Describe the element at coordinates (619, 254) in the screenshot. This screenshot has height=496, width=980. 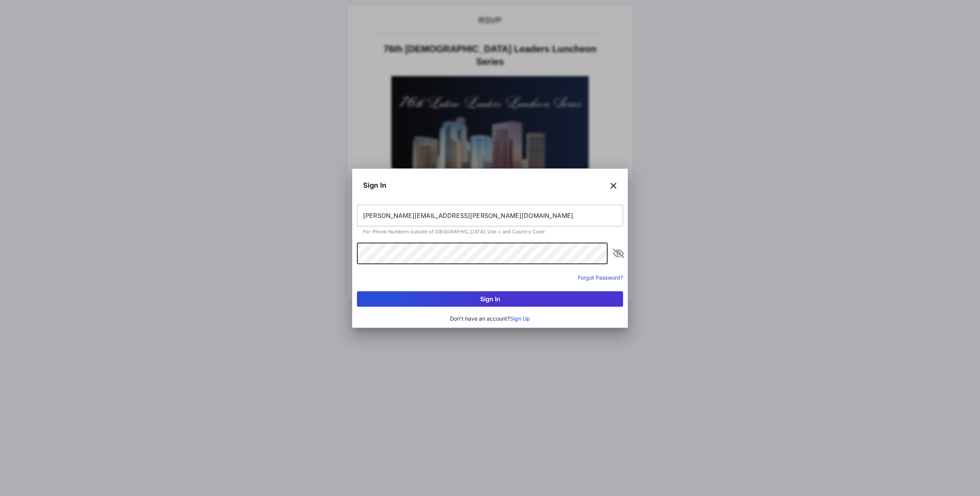
I see `i: appended action` at that location.